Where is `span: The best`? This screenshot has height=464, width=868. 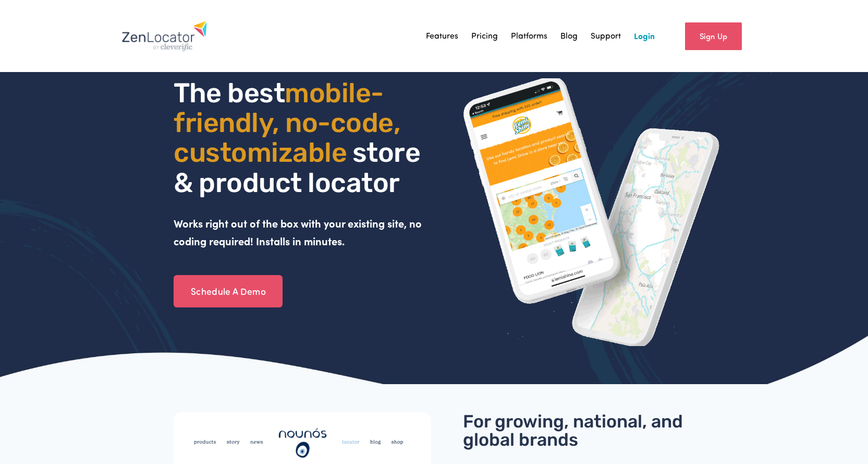 span: The best is located at coordinates (229, 92).